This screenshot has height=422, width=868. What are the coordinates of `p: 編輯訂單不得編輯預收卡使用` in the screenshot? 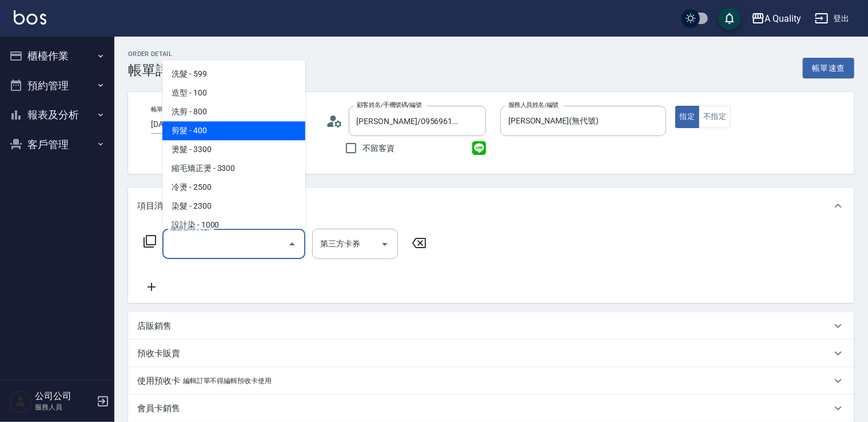 It's located at (227, 381).